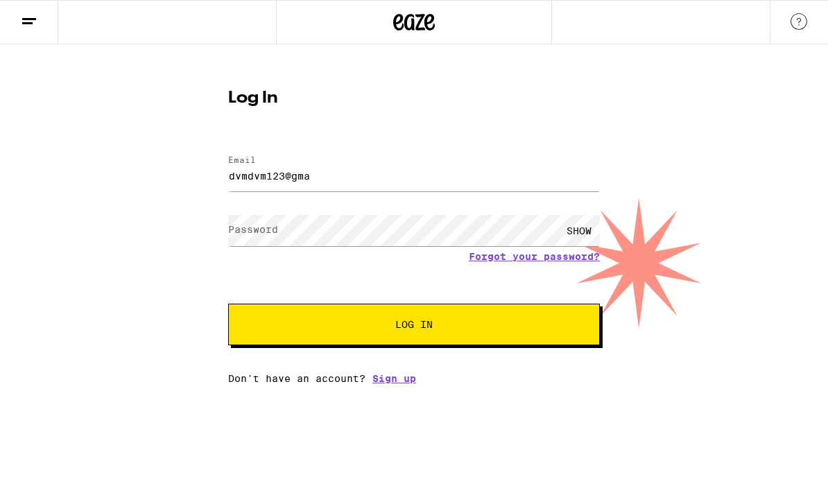 The width and height of the screenshot is (828, 504). What do you see at coordinates (253, 229) in the screenshot?
I see `label: Password` at bounding box center [253, 229].